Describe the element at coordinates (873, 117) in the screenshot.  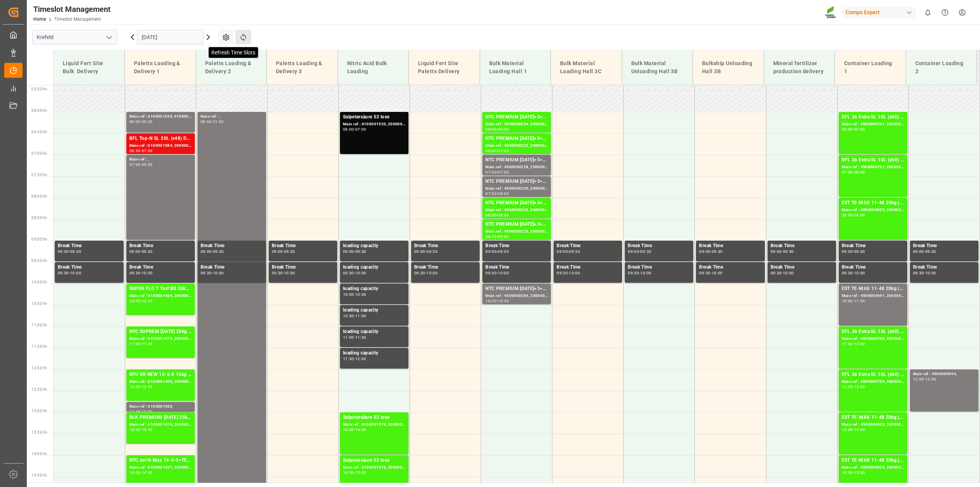
I see `div: BFL 36 Extra SL 10L (x60) EN,TR MTO` at that location.